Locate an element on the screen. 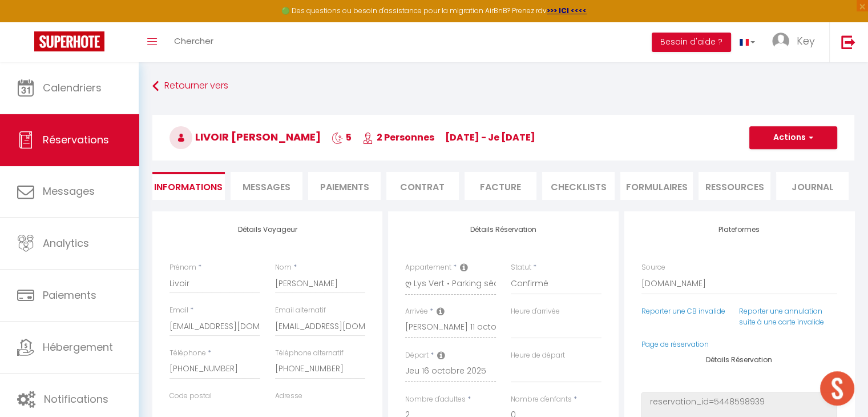 This screenshot has height=417, width=868. label: Téléphone alternatif is located at coordinates (309, 353).